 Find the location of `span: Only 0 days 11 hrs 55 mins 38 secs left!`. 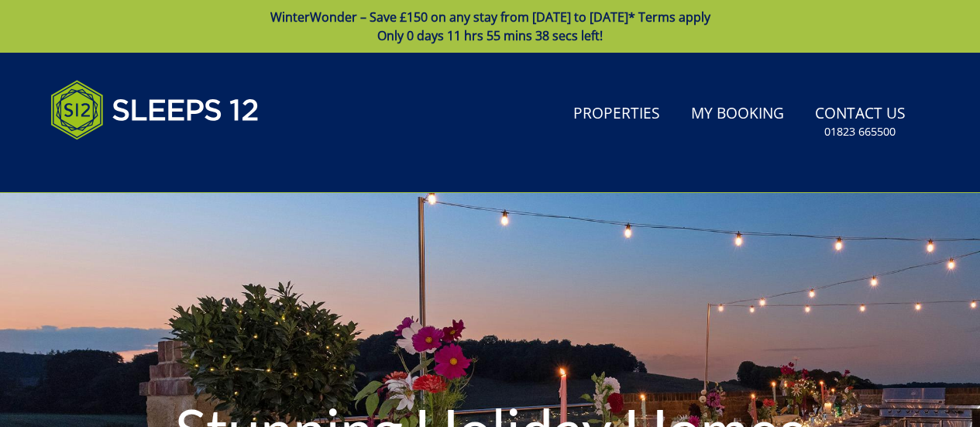

span: Only 0 days 11 hrs 55 mins 38 secs left! is located at coordinates (489, 36).